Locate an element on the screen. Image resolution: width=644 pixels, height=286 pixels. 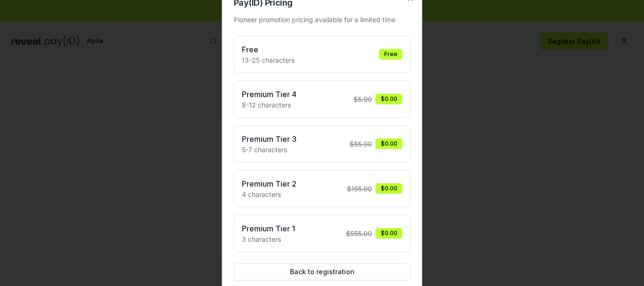
h3: Free is located at coordinates (268, 50).